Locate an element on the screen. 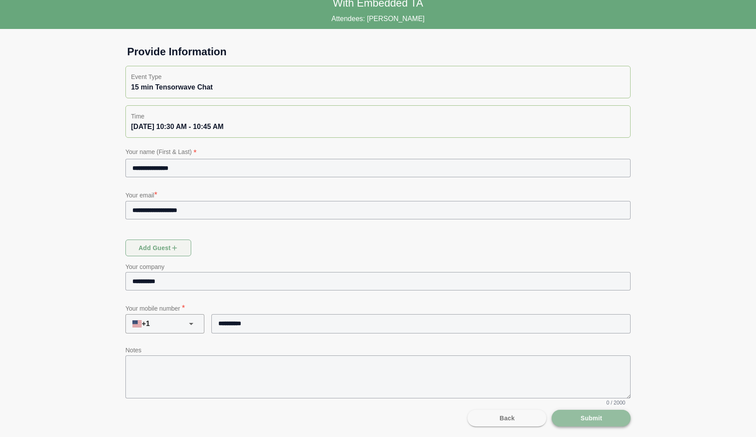 The width and height of the screenshot is (756, 437). p: Notes is located at coordinates (378, 350).